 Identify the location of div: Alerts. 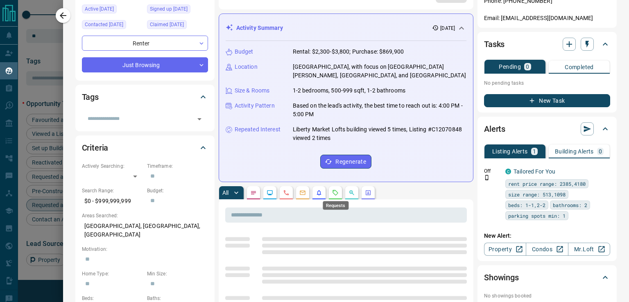
(547, 129).